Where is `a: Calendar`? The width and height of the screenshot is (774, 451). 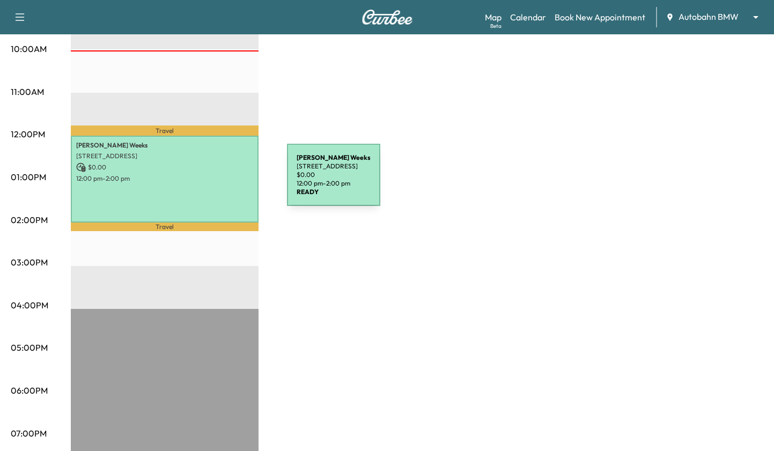
a: Calendar is located at coordinates (528, 17).